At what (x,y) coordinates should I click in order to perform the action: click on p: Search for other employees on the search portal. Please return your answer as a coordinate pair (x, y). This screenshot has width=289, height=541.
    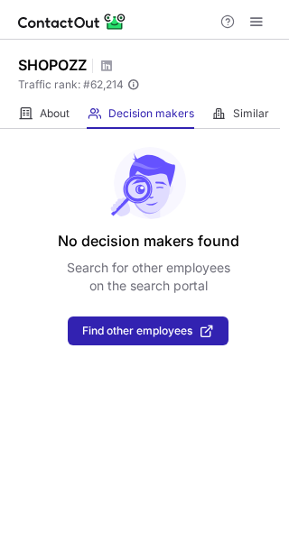
    Looking at the image, I should click on (148, 277).